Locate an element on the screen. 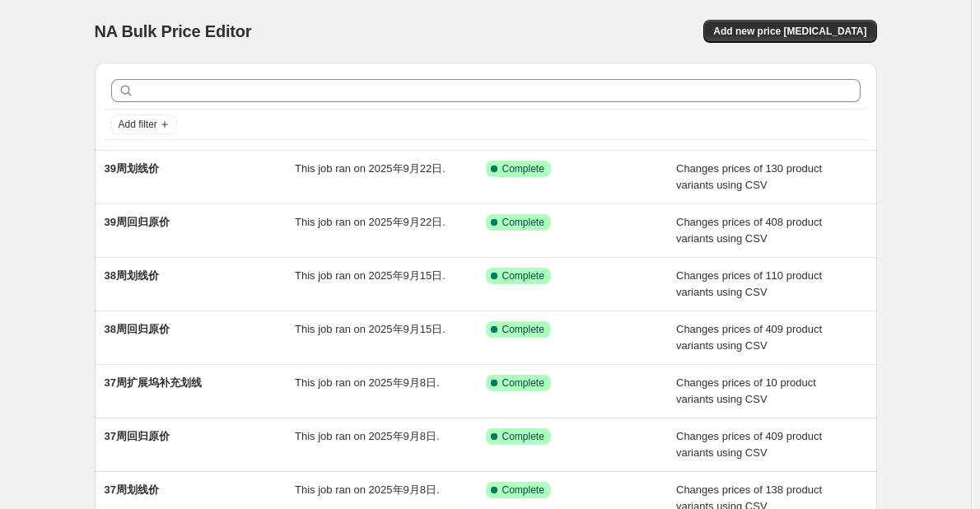 The height and width of the screenshot is (509, 980). span: 39周划线价 is located at coordinates (132, 168).